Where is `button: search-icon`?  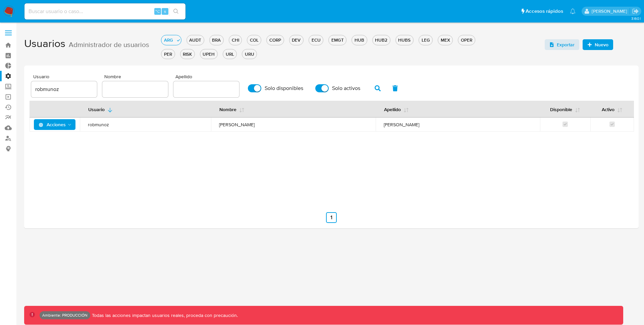 button: search-icon is located at coordinates (176, 11).